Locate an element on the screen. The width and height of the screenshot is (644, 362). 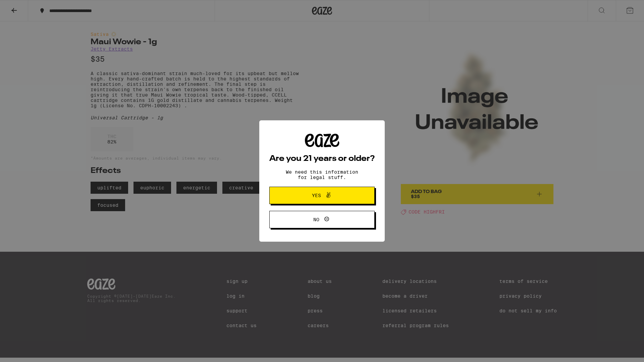
p: We need this information for legal stuff. is located at coordinates (322, 175).